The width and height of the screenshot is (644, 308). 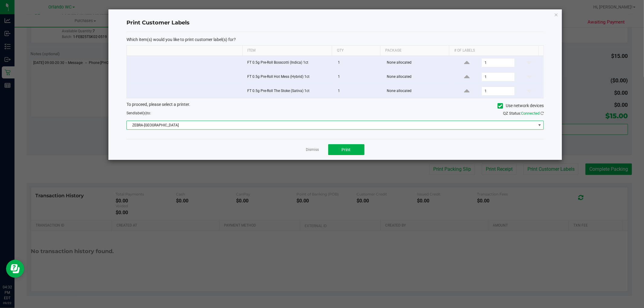 What do you see at coordinates (138, 113) in the screenshot?
I see `span: Send to:` at bounding box center [138, 113].